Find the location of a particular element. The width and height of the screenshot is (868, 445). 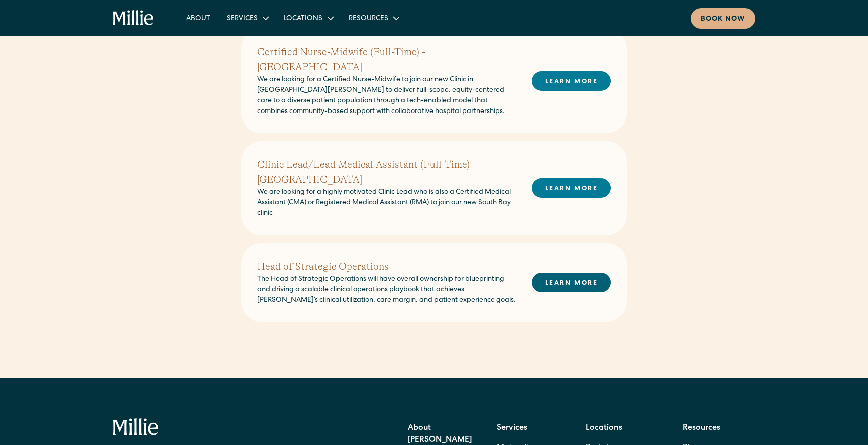

strong: Services is located at coordinates (512, 429).